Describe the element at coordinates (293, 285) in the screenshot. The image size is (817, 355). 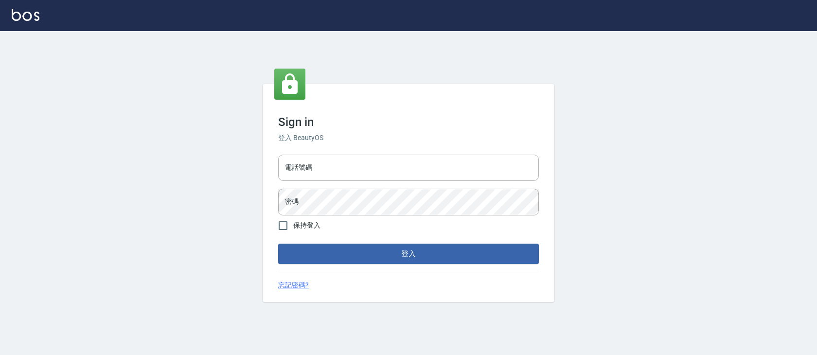
I see `a: 忘記密碼?` at that location.